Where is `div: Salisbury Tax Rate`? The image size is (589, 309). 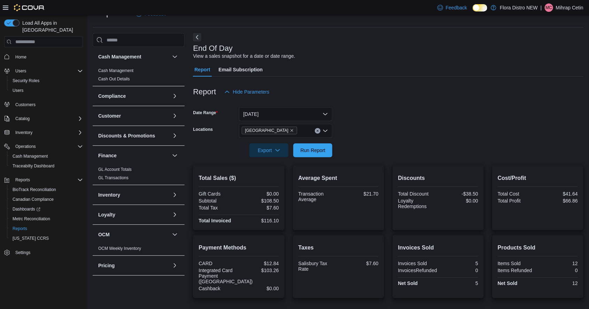
div: Salisbury Tax Rate is located at coordinates (318, 266).